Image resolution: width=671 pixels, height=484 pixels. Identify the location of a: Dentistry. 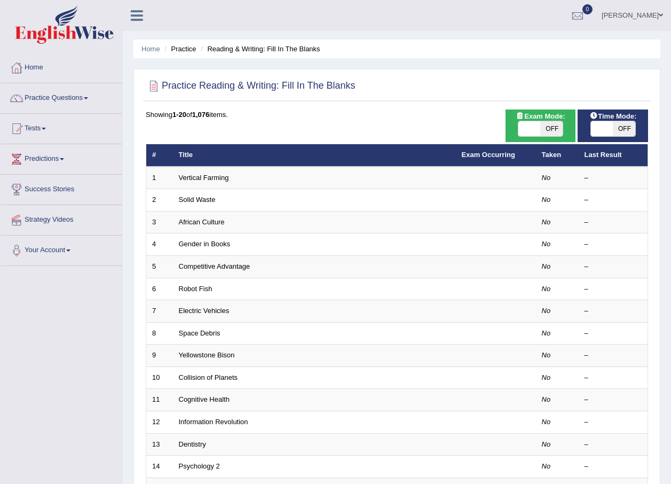
(192, 444).